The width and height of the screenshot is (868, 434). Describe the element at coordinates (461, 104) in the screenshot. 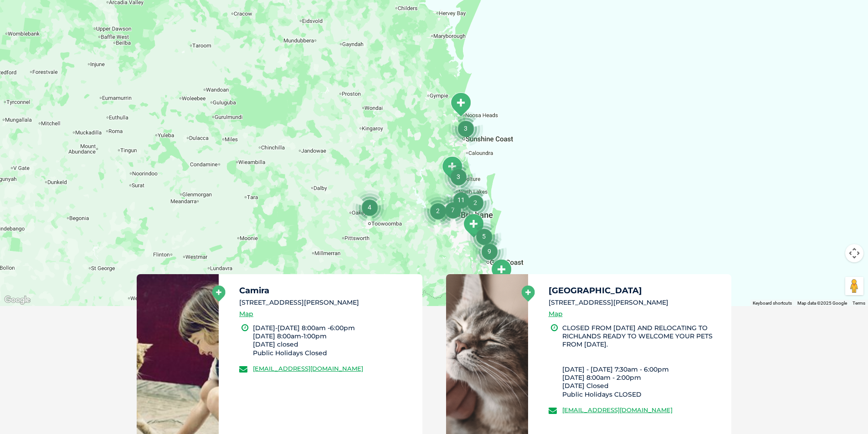

I see `div: Noosa Civic` at that location.